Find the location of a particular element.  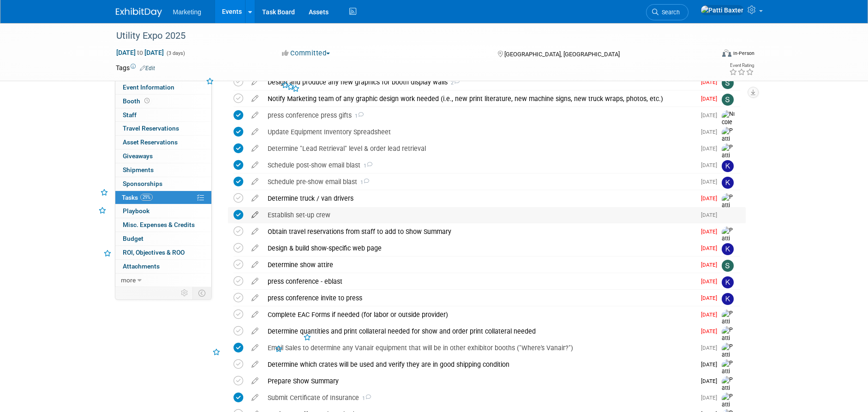

div: Schedule post-show email blast is located at coordinates (479, 165).